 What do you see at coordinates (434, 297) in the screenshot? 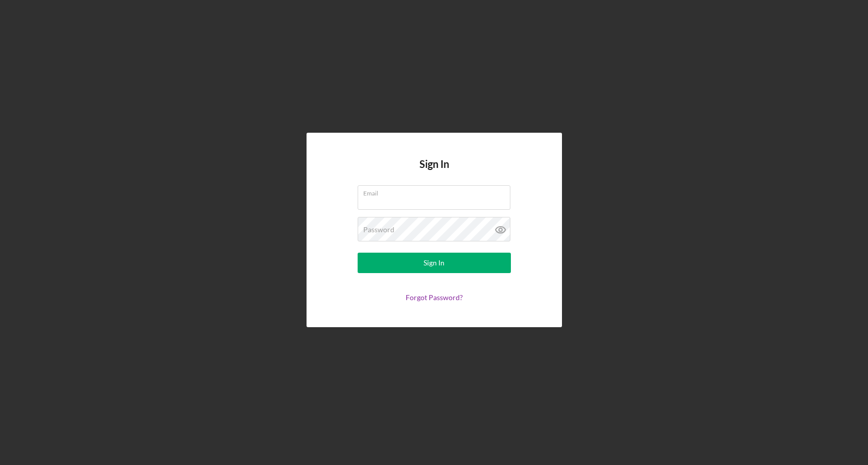
I see `a: Forgot Password?` at bounding box center [434, 297].